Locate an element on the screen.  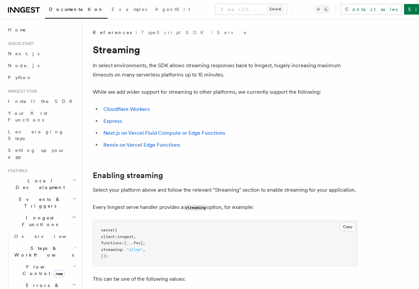
button: Steps & Workflows is located at coordinates (45, 252).